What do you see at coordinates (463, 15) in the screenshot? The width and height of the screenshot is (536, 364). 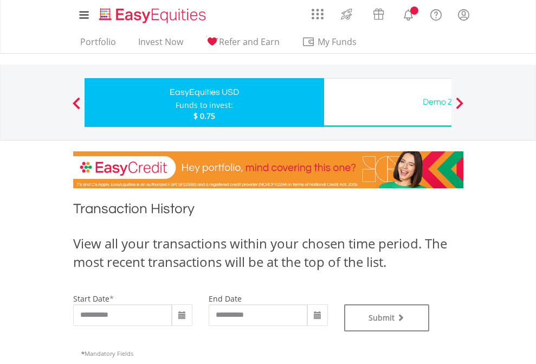 I see `a: My Profile` at bounding box center [463, 15].